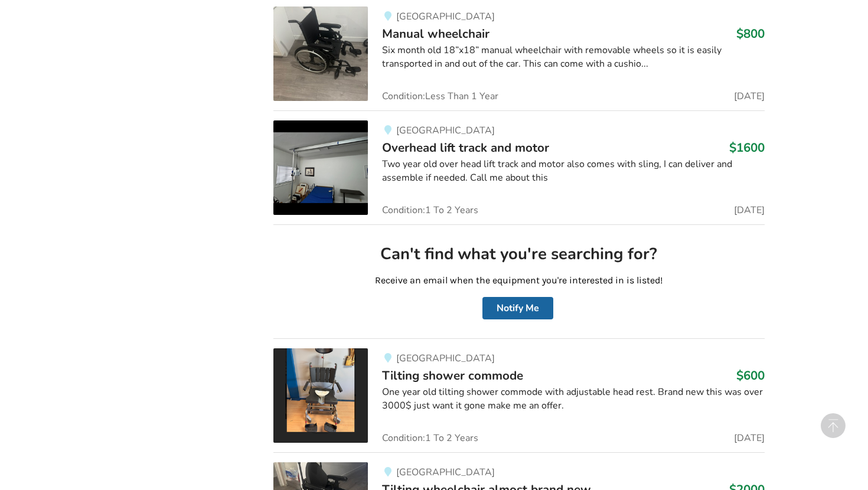 This screenshot has width=868, height=490. I want to click on h2: Can't find what you're searching for?, so click(519, 254).